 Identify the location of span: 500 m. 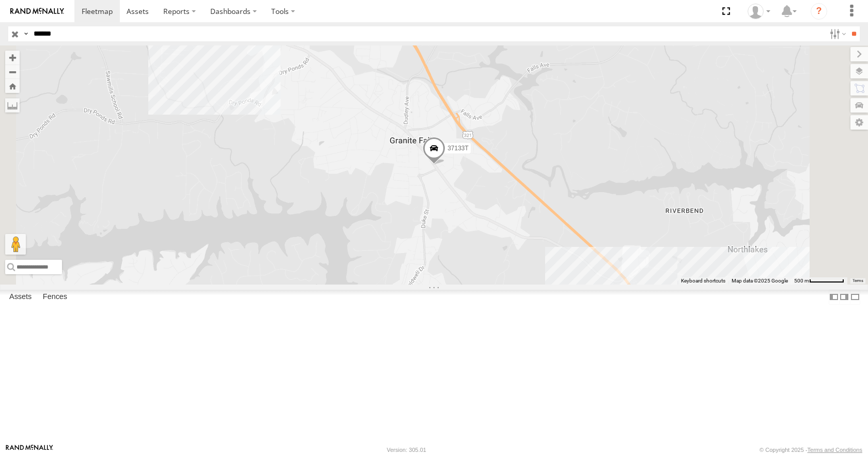
(802, 281).